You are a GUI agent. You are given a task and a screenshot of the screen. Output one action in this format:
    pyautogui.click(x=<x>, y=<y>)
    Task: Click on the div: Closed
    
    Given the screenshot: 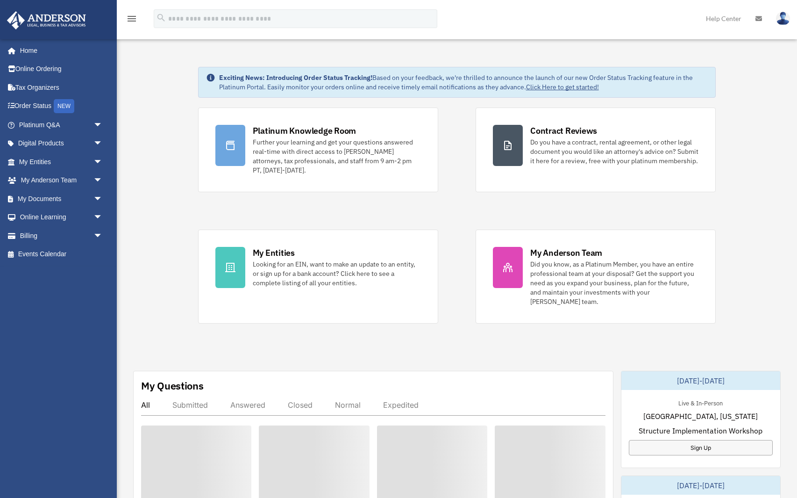 What is the action you would take?
    pyautogui.click(x=300, y=405)
    